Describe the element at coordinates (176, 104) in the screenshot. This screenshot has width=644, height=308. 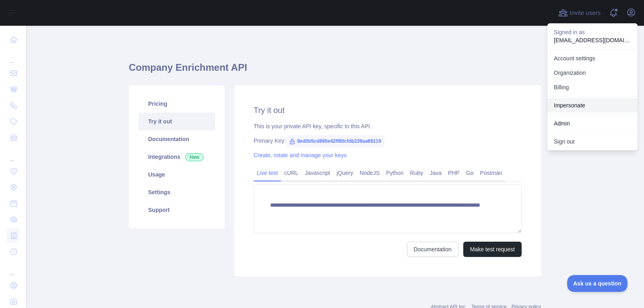
I see `a: Pricing` at that location.